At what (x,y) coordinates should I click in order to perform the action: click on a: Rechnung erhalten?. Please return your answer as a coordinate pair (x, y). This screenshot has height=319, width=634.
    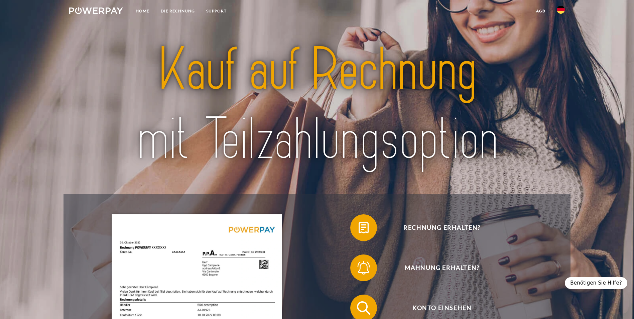
    Looking at the image, I should click on (437, 228).